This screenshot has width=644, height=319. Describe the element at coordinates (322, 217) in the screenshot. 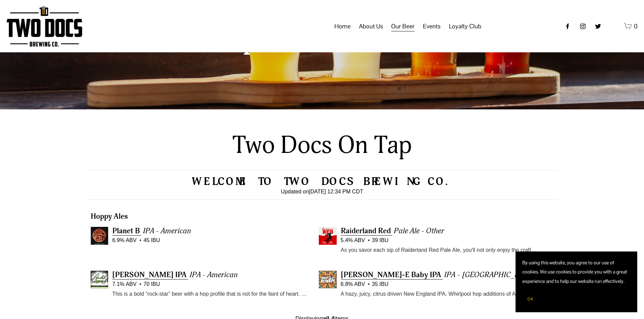

I see `h3: Hoppy Ales` at that location.